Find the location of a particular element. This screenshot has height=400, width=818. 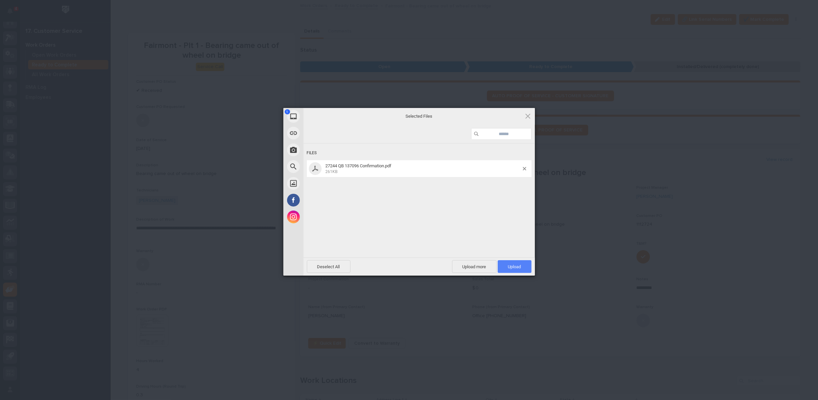

div: Facebook is located at coordinates (324, 200).